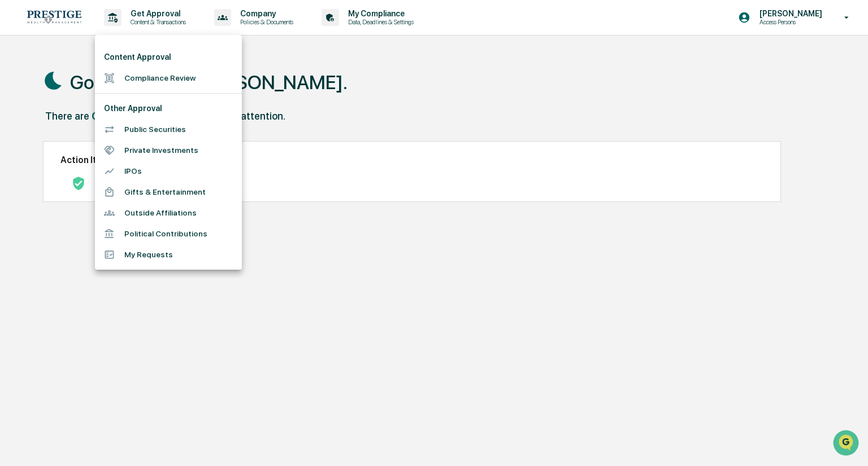 Image resolution: width=868 pixels, height=466 pixels. Describe the element at coordinates (168, 171) in the screenshot. I see `li: IPOs` at that location.